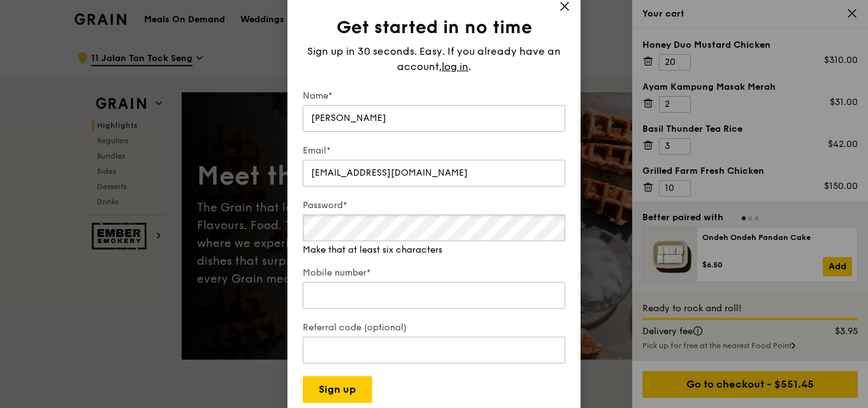 Image resolution: width=868 pixels, height=408 pixels. Describe the element at coordinates (434, 96) in the screenshot. I see `label: Name*` at that location.